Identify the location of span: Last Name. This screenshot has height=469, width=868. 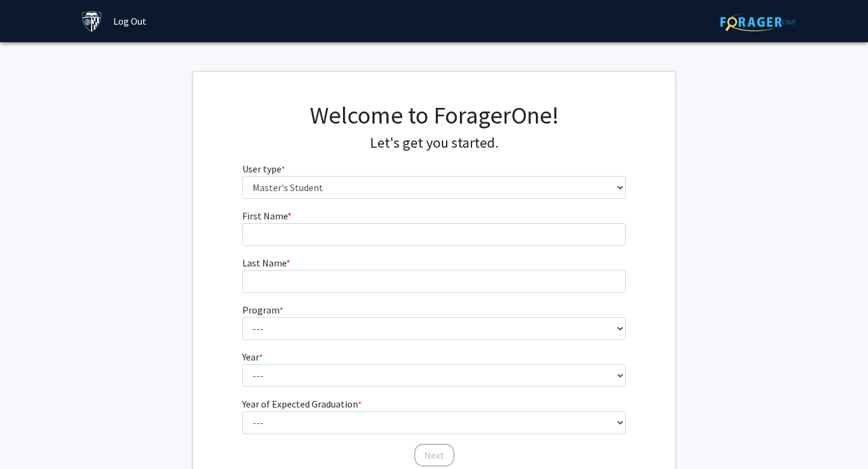
(264, 263).